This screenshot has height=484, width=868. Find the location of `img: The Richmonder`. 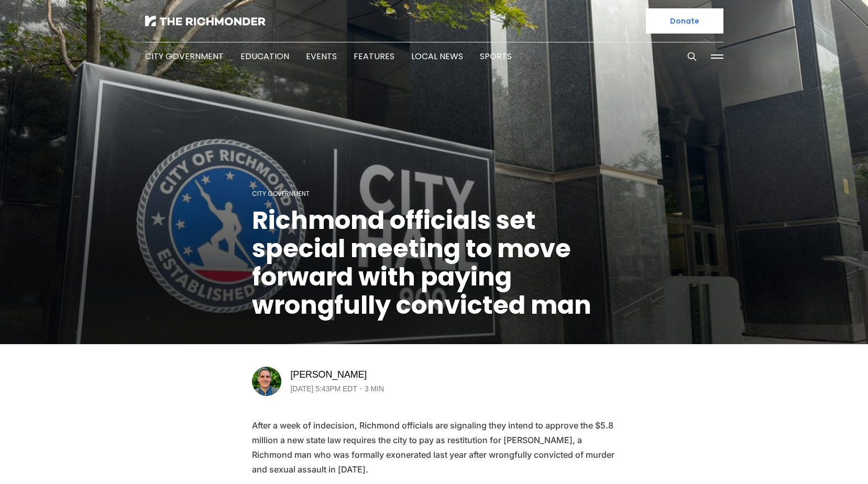

img: The Richmonder is located at coordinates (206, 21).